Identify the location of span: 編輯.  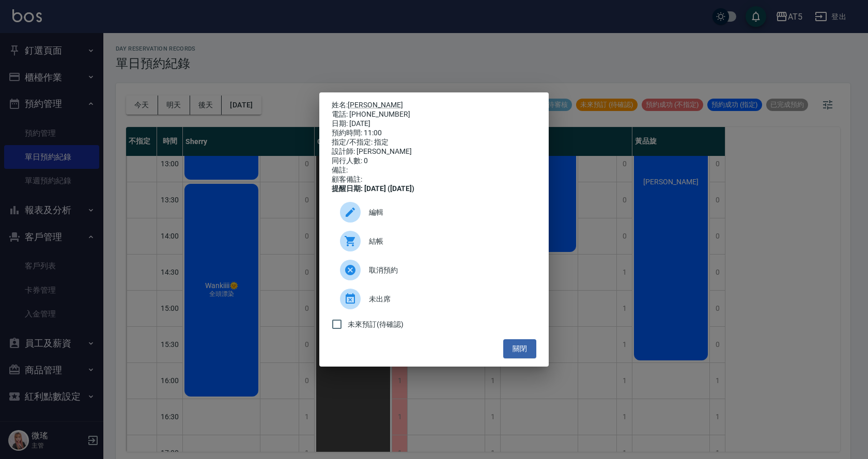
(448, 212).